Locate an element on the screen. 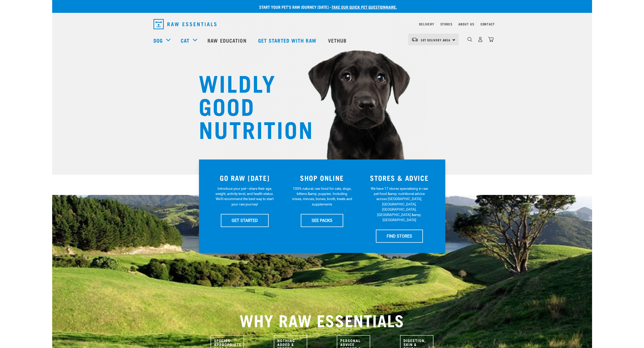 The height and width of the screenshot is (348, 644). a: Raw Education is located at coordinates (228, 40).